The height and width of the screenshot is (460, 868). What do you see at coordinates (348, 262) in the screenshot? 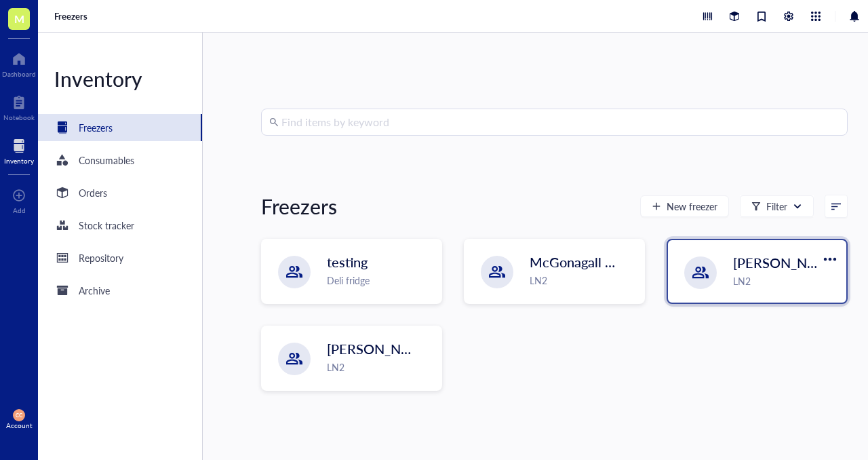
I see `span: testing` at bounding box center [348, 262].